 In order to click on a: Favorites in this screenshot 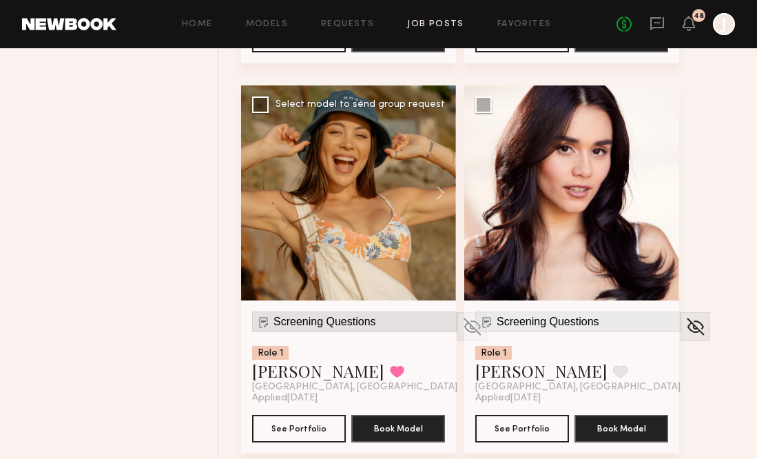, I will do `click(524, 24)`.